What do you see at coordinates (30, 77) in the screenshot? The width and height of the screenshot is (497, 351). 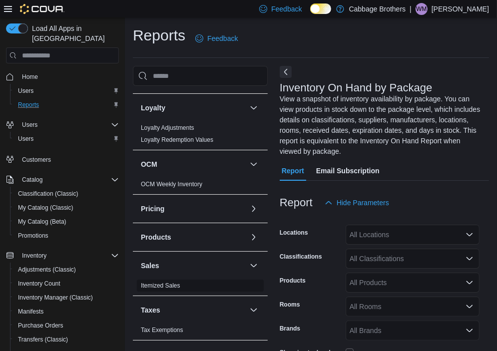 I see `a: Home` at bounding box center [30, 77].